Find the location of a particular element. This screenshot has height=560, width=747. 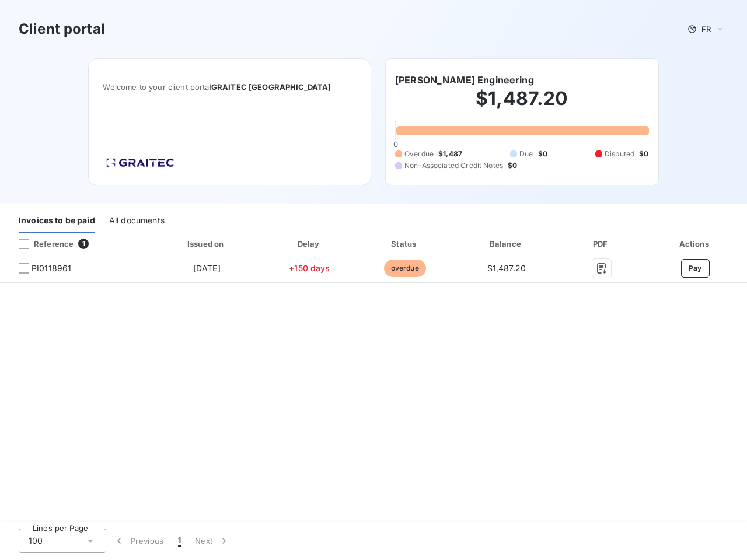

button: Previous is located at coordinates (138, 541).